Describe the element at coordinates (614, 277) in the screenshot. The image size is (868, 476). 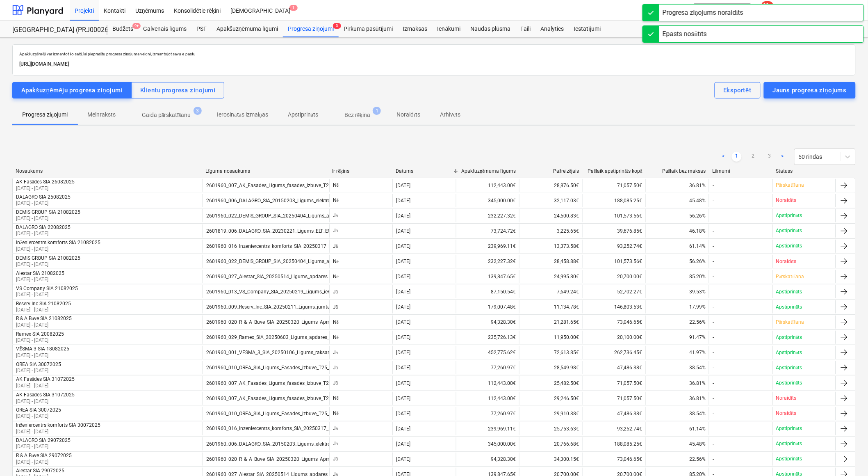
I see `div: 20,700.00€` at that location.